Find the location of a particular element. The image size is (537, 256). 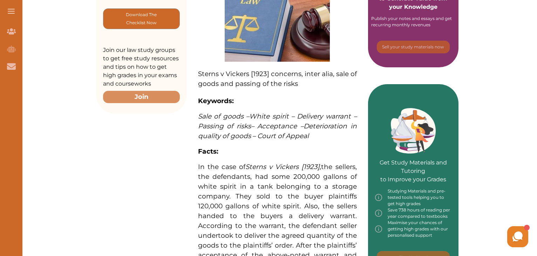

span: Sterns v Vickers [1923] concerns, inter alia, sale of goods and passing of the risks is located at coordinates (278, 79).